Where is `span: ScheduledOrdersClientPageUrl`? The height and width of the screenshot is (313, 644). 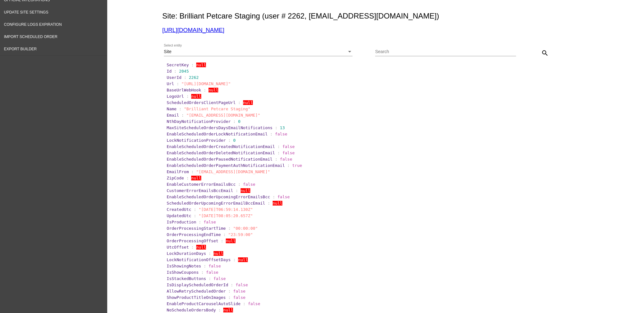
span: ScheduledOrdersClientPageUrl is located at coordinates (201, 103).